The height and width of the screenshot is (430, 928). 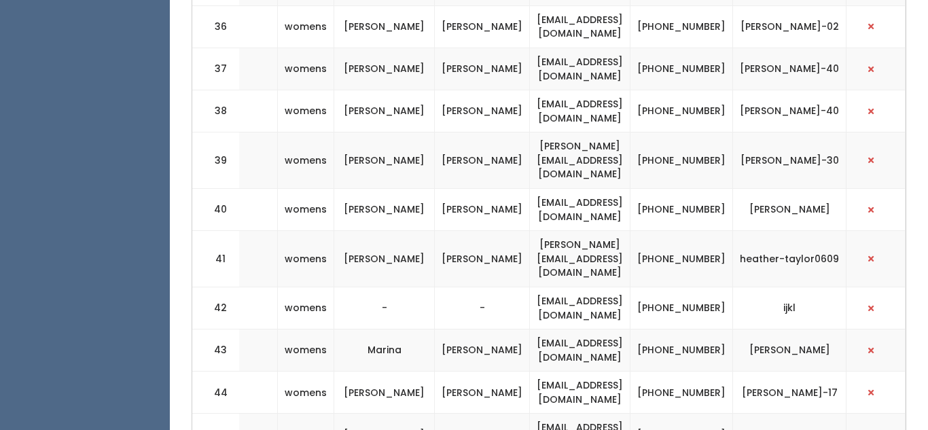 What do you see at coordinates (216, 160) in the screenshot?
I see `td: 39` at bounding box center [216, 160].